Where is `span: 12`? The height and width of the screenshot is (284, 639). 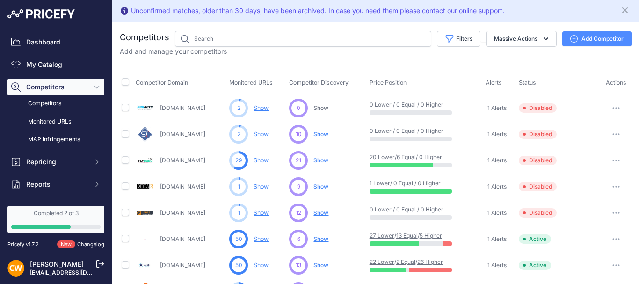
span: 12 is located at coordinates (299, 213).